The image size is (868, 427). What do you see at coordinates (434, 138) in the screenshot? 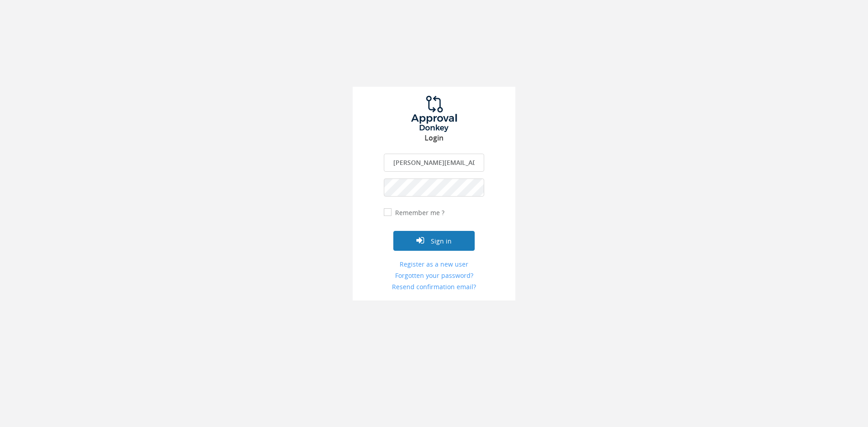
I see `h3: Login` at bounding box center [434, 138].